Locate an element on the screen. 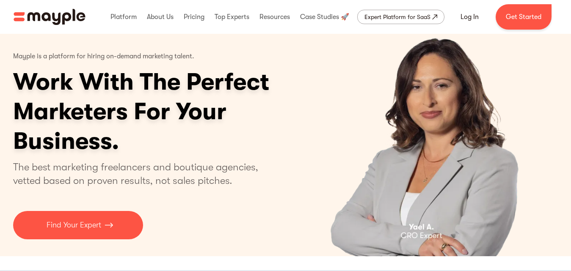  p: Find Your Expert is located at coordinates (74, 225).